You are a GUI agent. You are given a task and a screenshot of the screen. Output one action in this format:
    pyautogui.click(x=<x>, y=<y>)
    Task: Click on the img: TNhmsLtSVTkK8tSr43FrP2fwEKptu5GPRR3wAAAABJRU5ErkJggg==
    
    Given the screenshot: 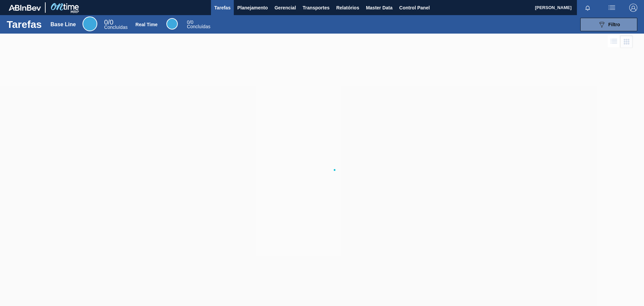 What is the action you would take?
    pyautogui.click(x=25, y=8)
    